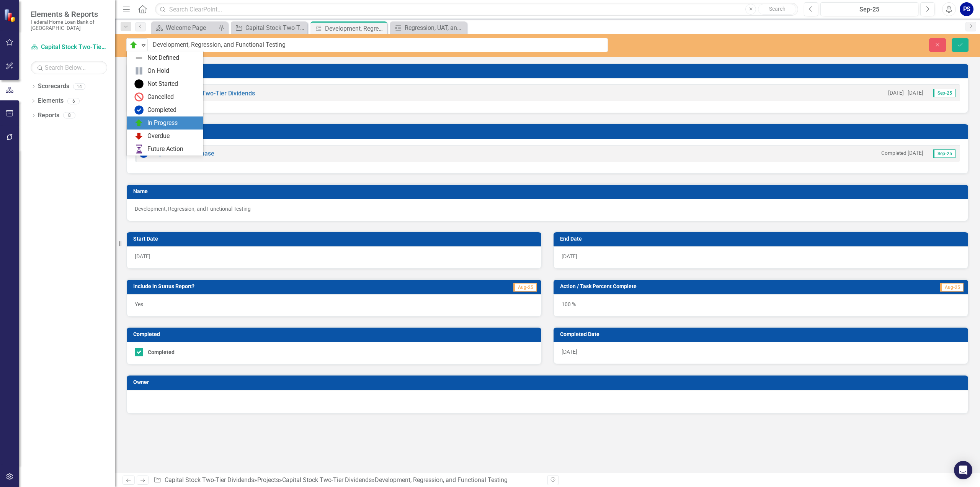  What do you see at coordinates (158, 71) in the screenshot?
I see `div: On Hold` at bounding box center [158, 71].